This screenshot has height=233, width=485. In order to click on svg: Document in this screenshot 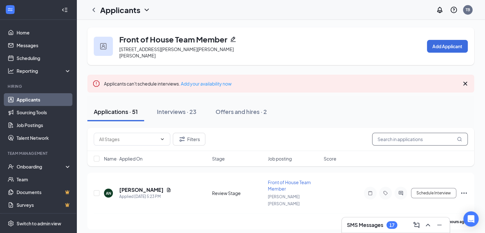, I will do `click(169, 190)`.